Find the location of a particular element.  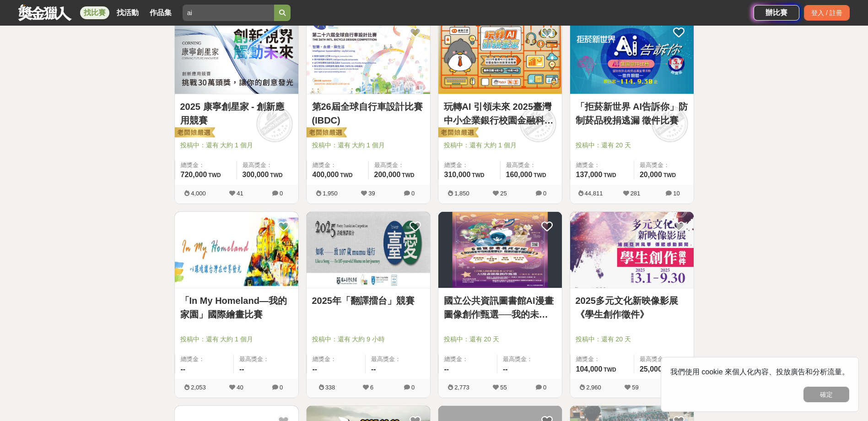

span: 300,000 is located at coordinates (256, 175).